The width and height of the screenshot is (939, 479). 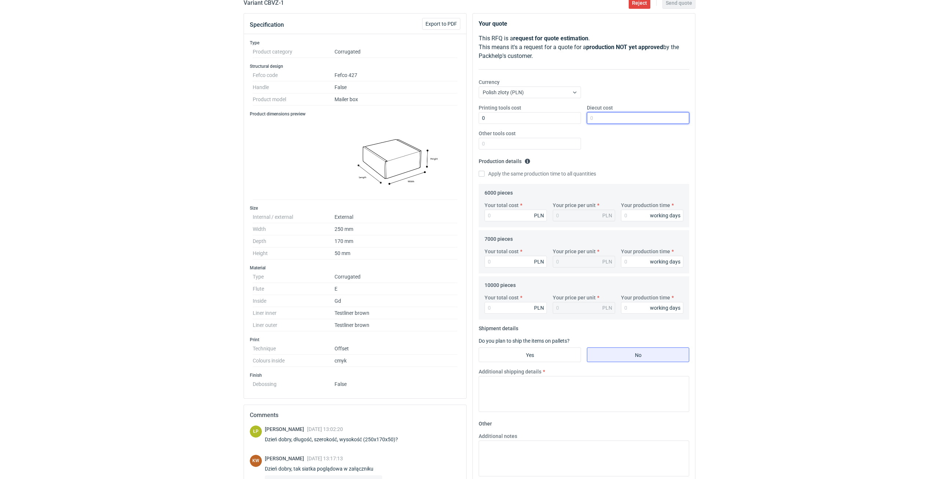 I want to click on dt: Debossing, so click(x=293, y=383).